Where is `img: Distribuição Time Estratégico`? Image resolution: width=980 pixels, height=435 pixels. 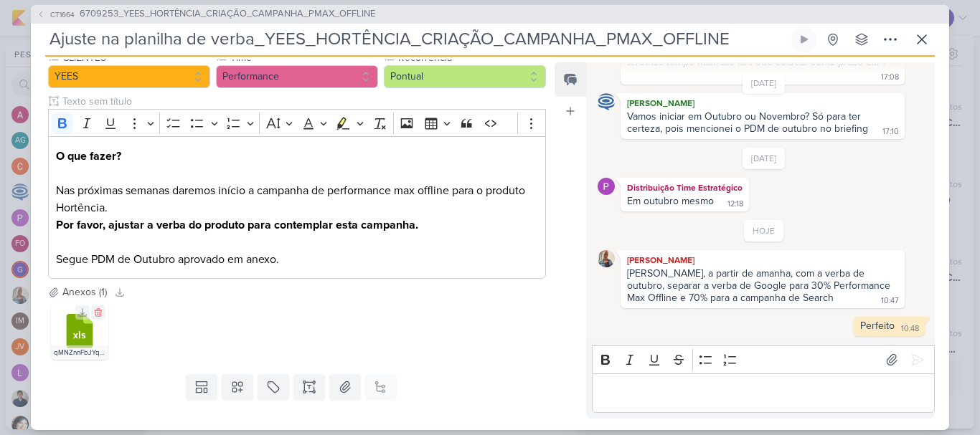 img: Distribuição Time Estratégico is located at coordinates (606, 186).